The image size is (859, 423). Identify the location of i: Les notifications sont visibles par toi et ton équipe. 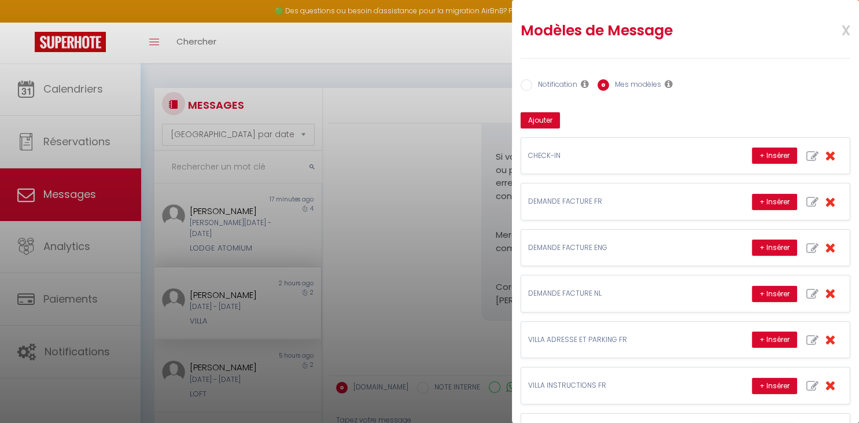
(585, 84).